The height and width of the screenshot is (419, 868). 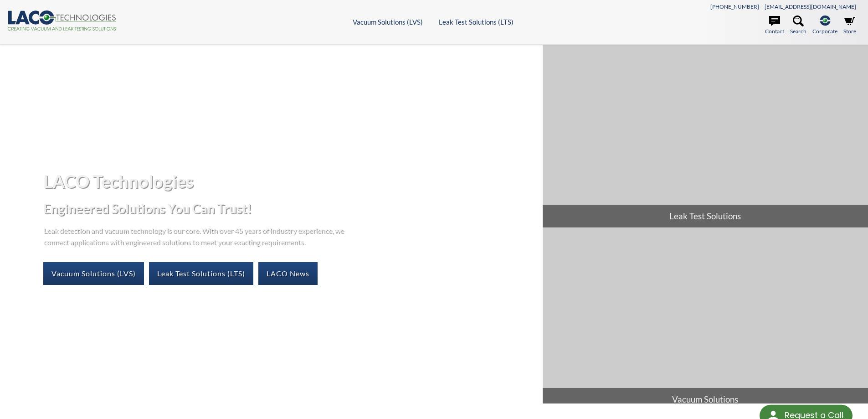 What do you see at coordinates (706, 136) in the screenshot?
I see `a: Leak Test Solutions` at bounding box center [706, 136].